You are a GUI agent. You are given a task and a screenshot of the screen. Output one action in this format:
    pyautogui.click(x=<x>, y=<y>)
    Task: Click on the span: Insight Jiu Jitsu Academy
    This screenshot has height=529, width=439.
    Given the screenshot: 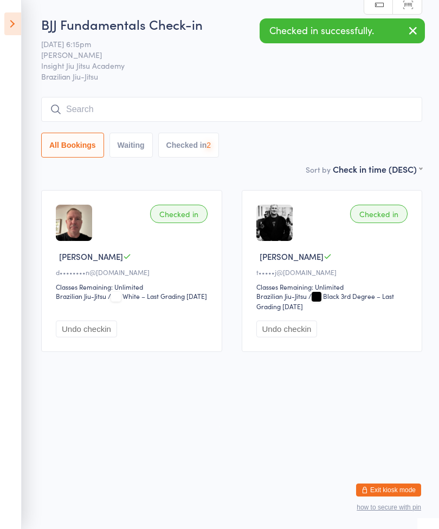 What is the action you would take?
    pyautogui.click(x=223, y=66)
    